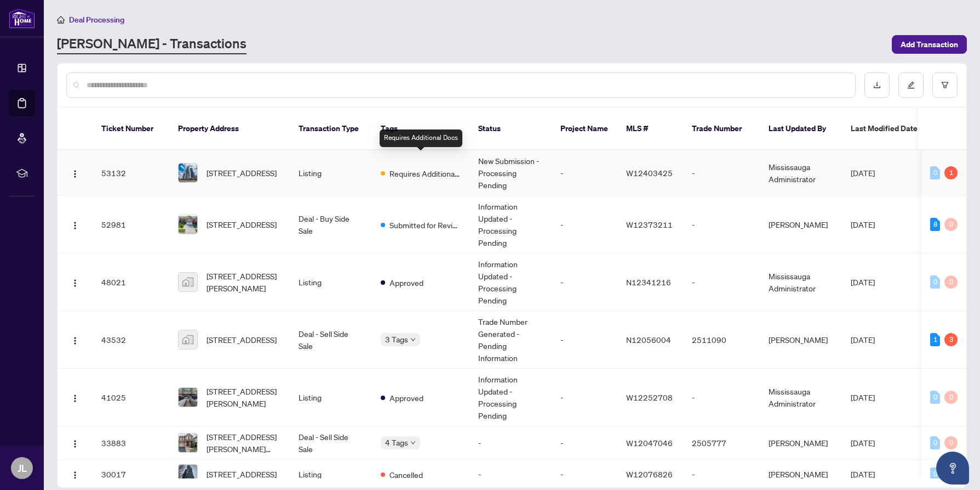 The height and width of the screenshot is (490, 980). Describe the element at coordinates (935, 224) in the screenshot. I see `div: 8` at that location.